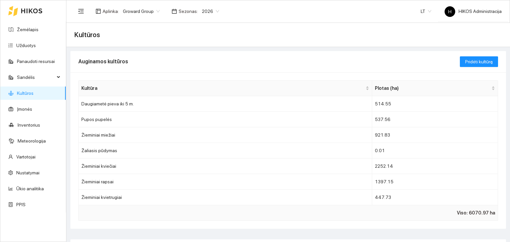 The height and width of the screenshot is (242, 510). I want to click on span: menu-fold, so click(81, 11).